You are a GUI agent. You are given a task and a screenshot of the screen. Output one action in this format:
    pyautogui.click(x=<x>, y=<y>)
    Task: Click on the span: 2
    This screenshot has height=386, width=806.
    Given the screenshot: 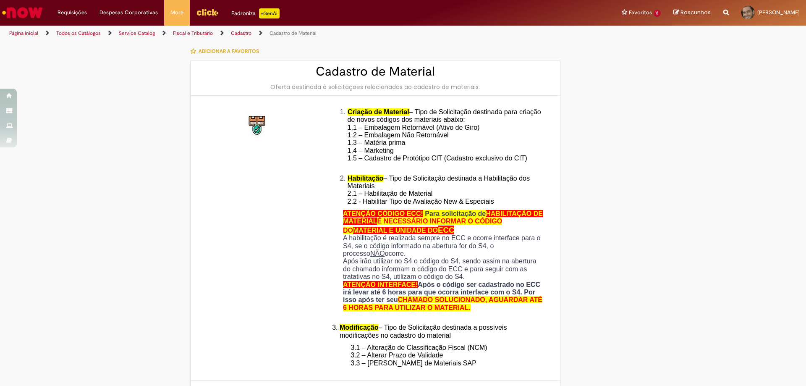 What is the action you would take?
    pyautogui.click(x=657, y=13)
    